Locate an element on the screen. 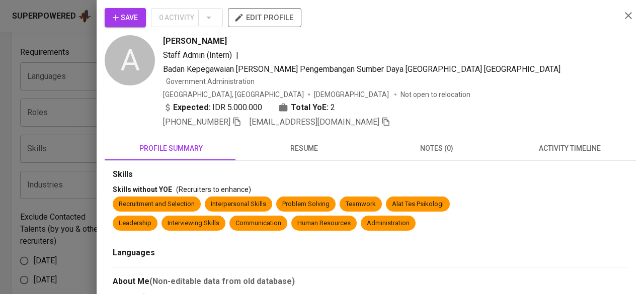 The image size is (644, 294). span: Staff Admin (Intern) is located at coordinates (197, 55).